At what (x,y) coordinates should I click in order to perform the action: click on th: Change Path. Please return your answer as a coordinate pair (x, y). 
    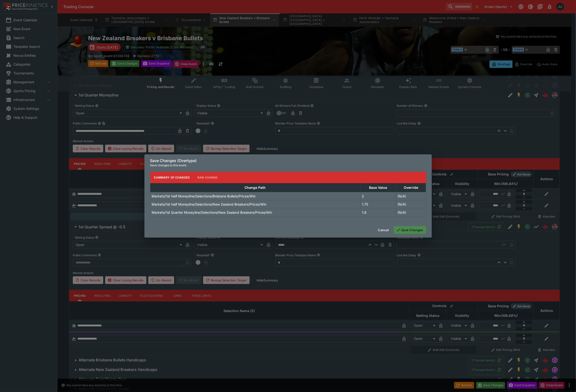
    Looking at the image, I should click on (255, 187).